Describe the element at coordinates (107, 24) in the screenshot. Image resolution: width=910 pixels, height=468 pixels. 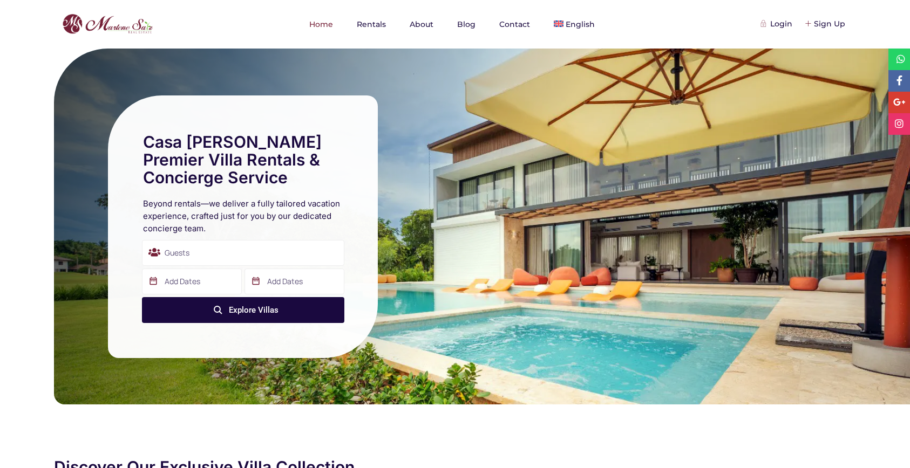
I see `img: logo` at that location.